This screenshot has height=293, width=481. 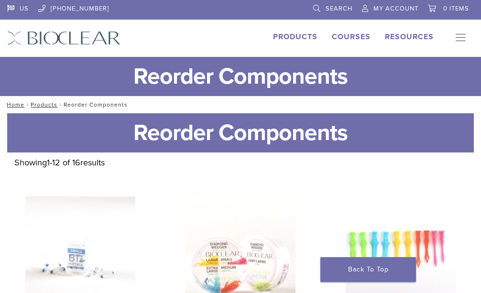 I want to click on a: Resources, so click(x=409, y=37).